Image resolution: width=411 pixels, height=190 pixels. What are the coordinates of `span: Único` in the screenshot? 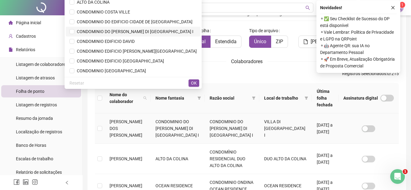 It's located at (260, 41).